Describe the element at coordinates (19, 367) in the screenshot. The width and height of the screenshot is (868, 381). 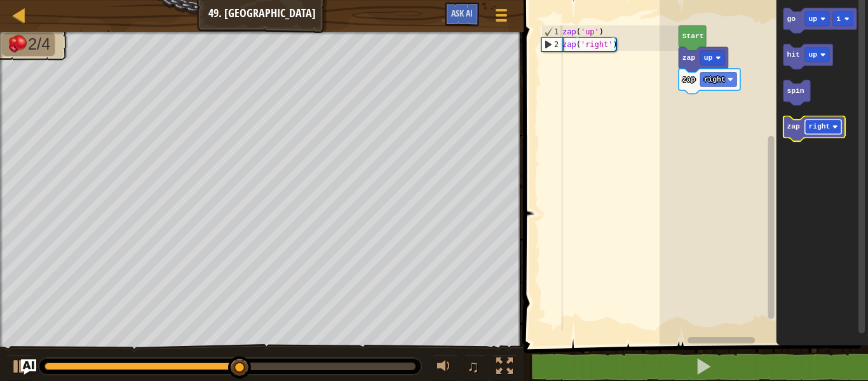
I see `button: Ctrl + P: Play` at that location.